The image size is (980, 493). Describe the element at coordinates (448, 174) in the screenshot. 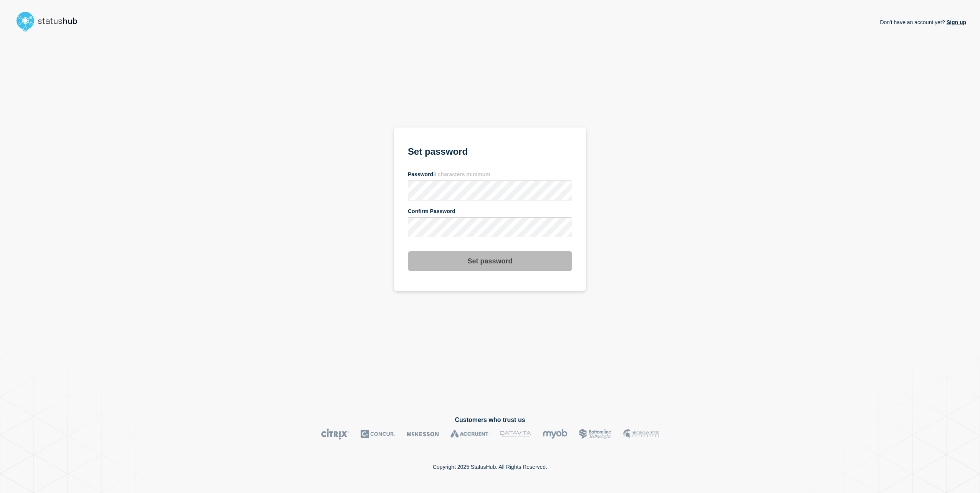

I see `span: Password` at that location.